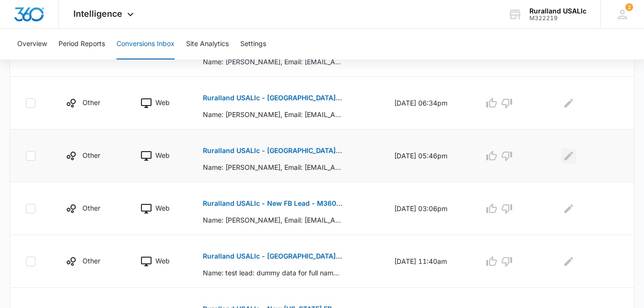  What do you see at coordinates (82, 44) in the screenshot?
I see `button: Period Reports` at bounding box center [82, 44].